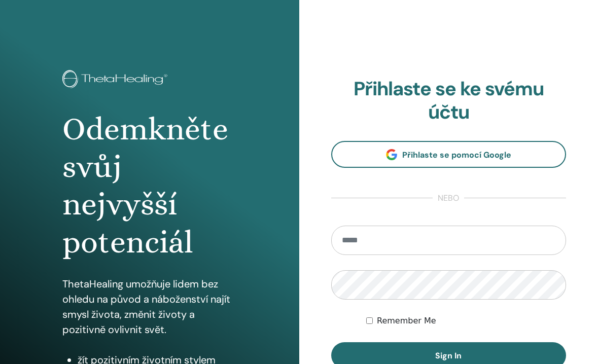 The image size is (598, 364). Describe the element at coordinates (449, 154) in the screenshot. I see `a: Přihlaste se pomocí Google` at that location.